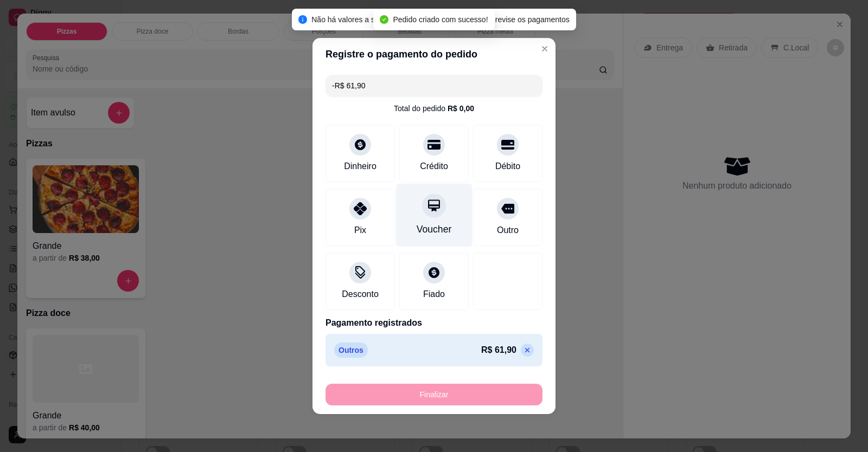  Describe the element at coordinates (361, 230) in the screenshot. I see `div: Pix` at that location.